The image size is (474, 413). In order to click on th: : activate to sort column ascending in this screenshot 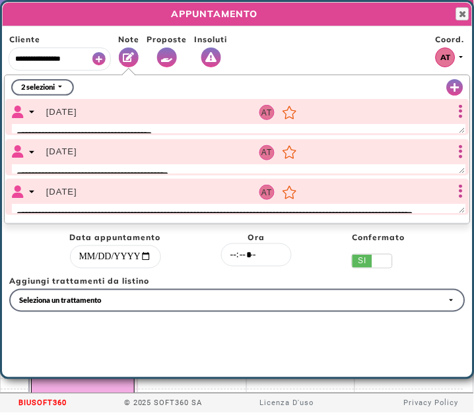, I will do `click(95, 354)`.